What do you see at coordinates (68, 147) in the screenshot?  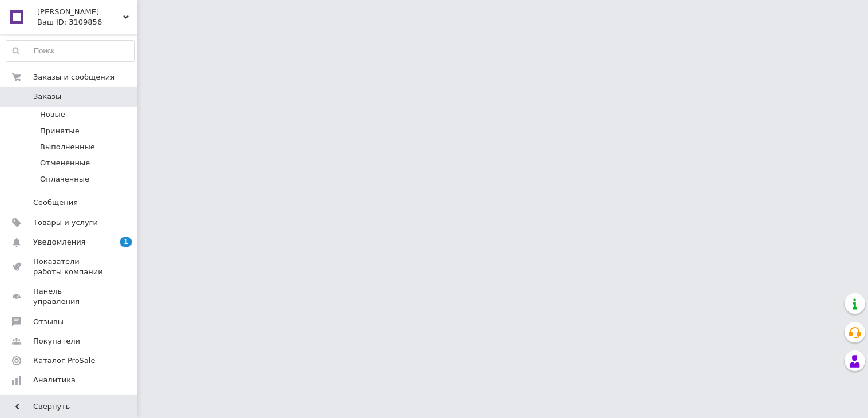 I see `span: Выполненные` at bounding box center [68, 147].